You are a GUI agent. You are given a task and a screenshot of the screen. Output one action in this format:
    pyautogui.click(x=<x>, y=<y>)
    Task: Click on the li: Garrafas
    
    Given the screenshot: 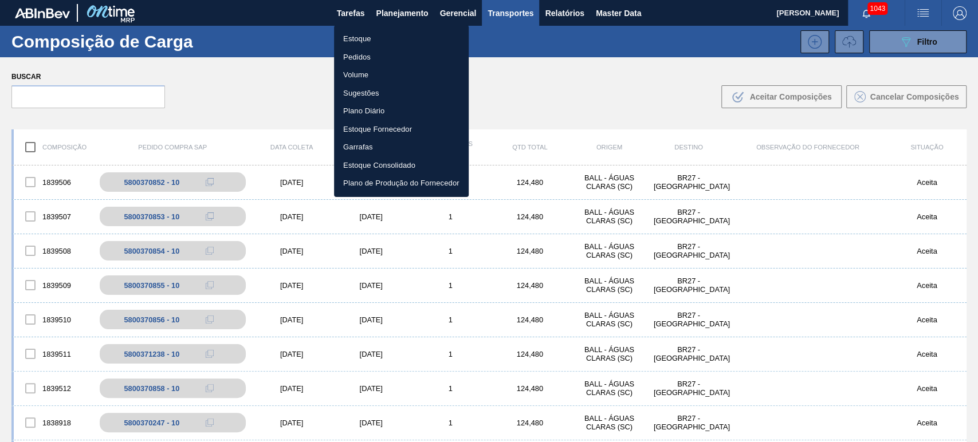 What is the action you would take?
    pyautogui.click(x=401, y=147)
    